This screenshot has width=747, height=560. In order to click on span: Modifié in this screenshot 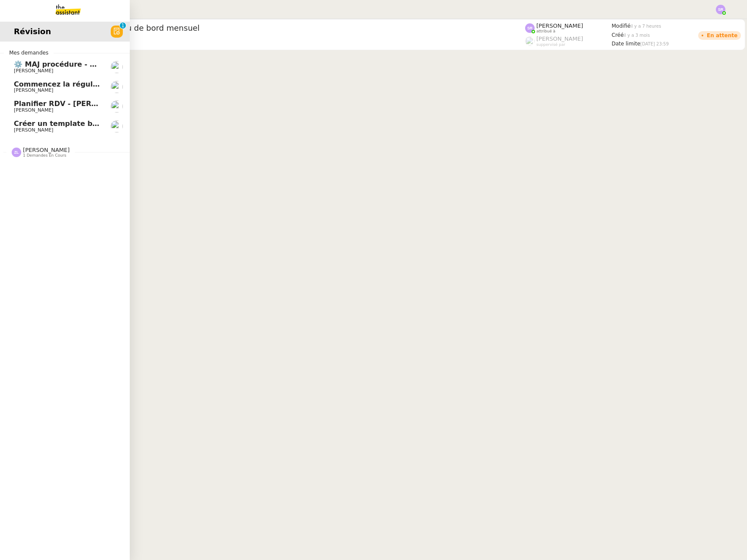, I will do `click(621, 26)`.